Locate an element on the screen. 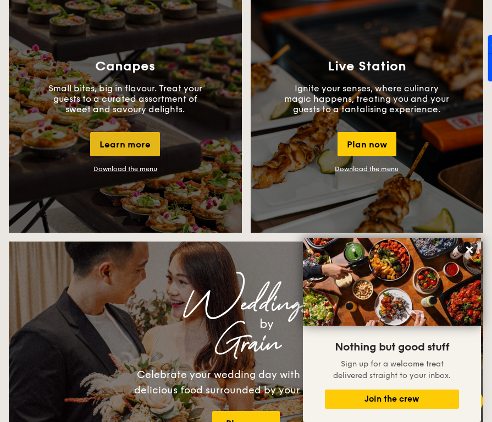 This screenshot has width=492, height=422. div: by is located at coordinates (267, 324).